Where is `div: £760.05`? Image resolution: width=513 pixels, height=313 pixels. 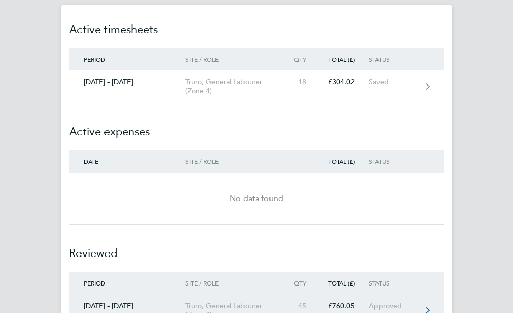 div: £760.05 is located at coordinates (345, 306).